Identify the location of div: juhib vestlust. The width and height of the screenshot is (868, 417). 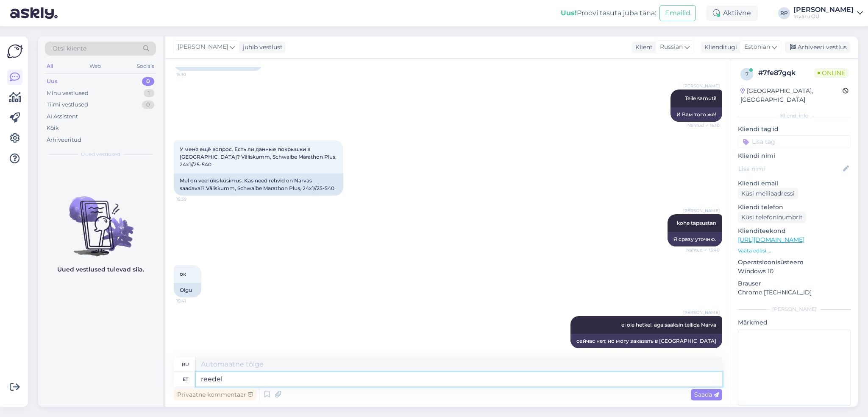
(261, 47).